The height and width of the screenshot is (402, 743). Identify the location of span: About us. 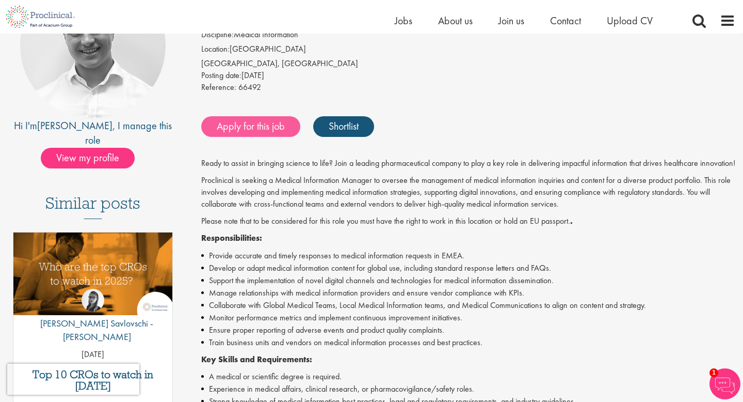
(455, 21).